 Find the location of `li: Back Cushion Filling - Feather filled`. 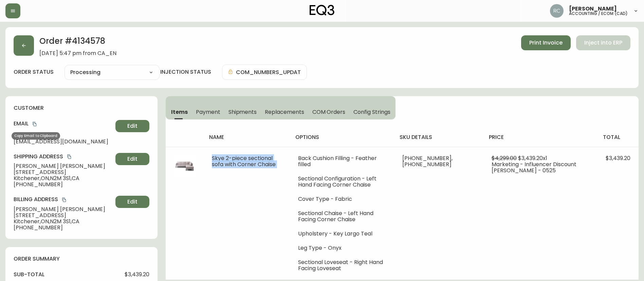

li: Back Cushion Filling - Feather filled is located at coordinates (342, 161).